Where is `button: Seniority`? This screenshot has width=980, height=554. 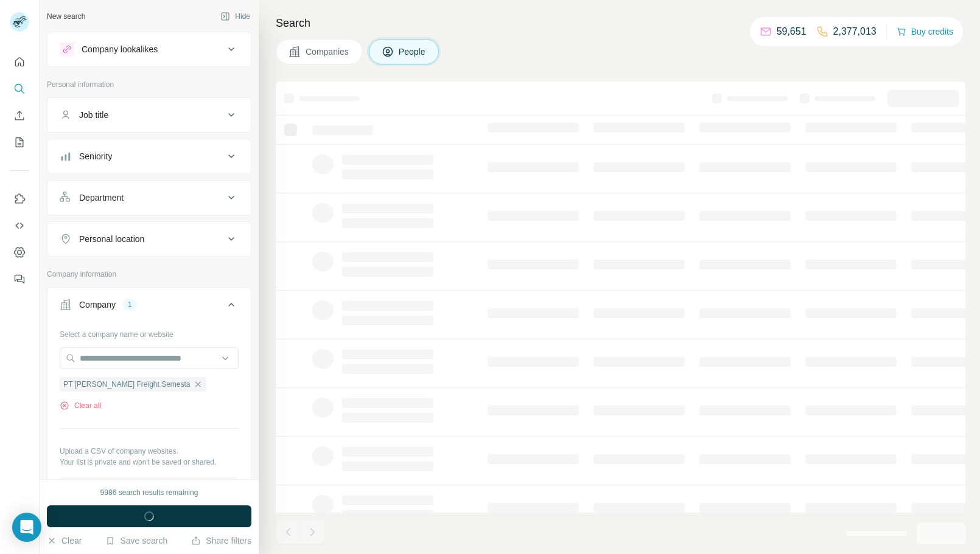 button: Seniority is located at coordinates (149, 156).